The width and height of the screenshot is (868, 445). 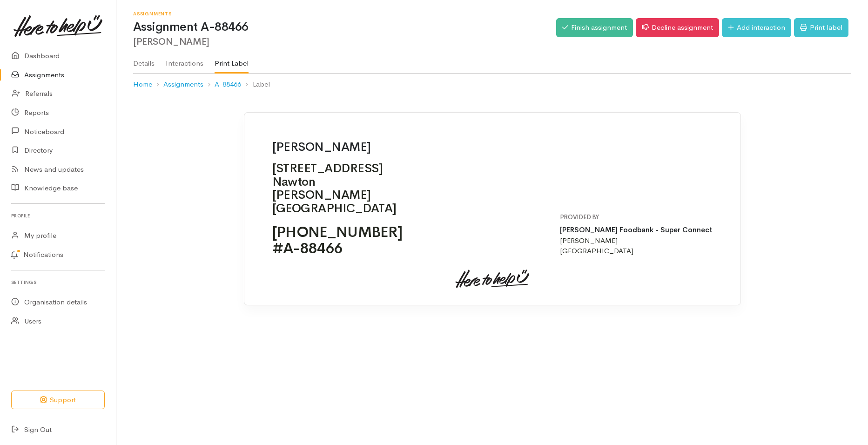 What do you see at coordinates (142, 85) in the screenshot?
I see `a: Home` at bounding box center [142, 85].